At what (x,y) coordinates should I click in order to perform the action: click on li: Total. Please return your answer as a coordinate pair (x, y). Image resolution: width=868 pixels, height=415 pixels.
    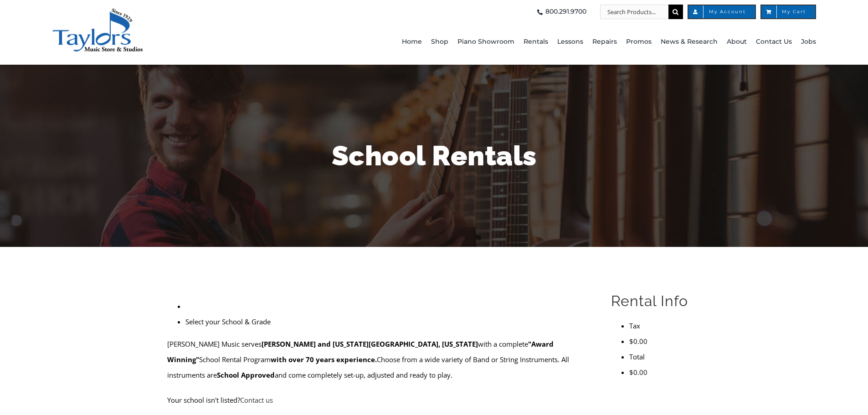
    Looking at the image, I should click on (665, 356).